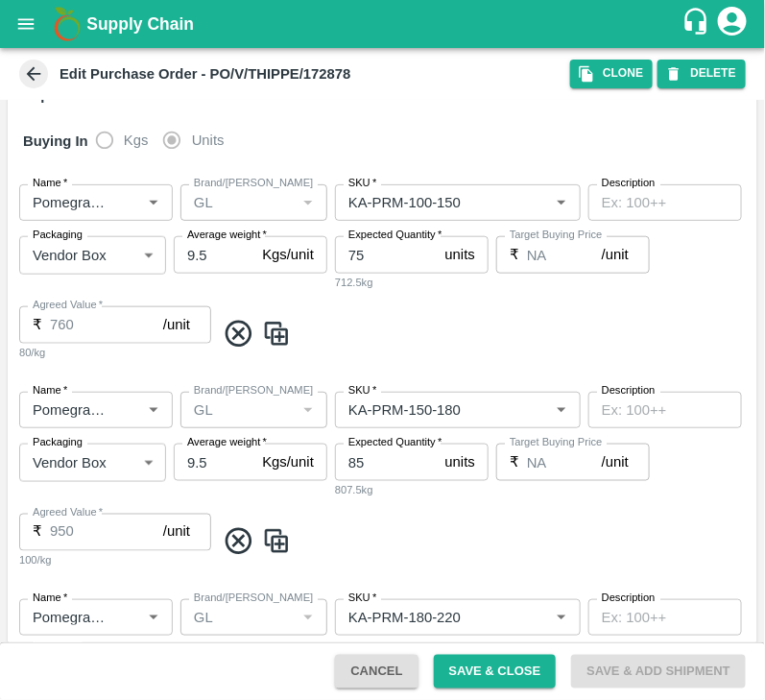  What do you see at coordinates (115, 560) in the screenshot?
I see `div: 100/kg` at bounding box center [115, 560].